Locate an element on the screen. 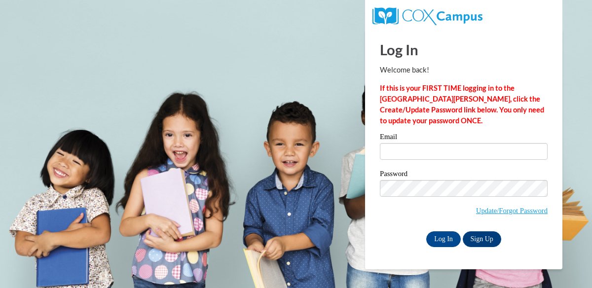  label: Email is located at coordinates (463, 138).